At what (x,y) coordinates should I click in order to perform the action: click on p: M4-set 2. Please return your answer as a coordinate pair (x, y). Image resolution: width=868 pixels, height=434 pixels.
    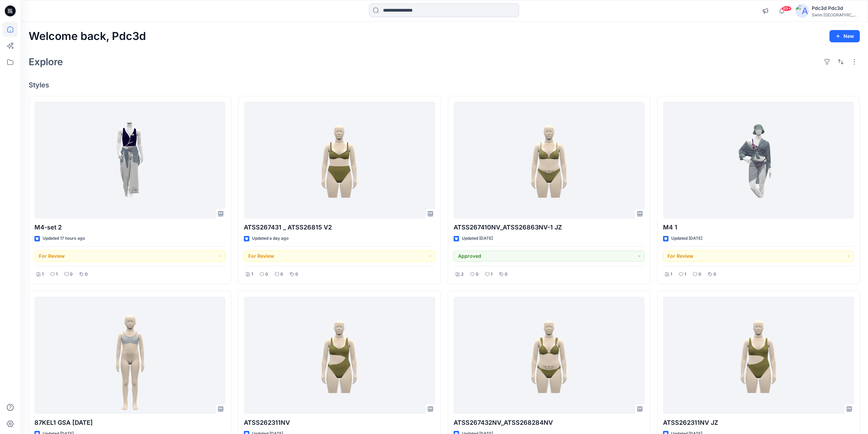
    Looking at the image, I should click on (130, 228).